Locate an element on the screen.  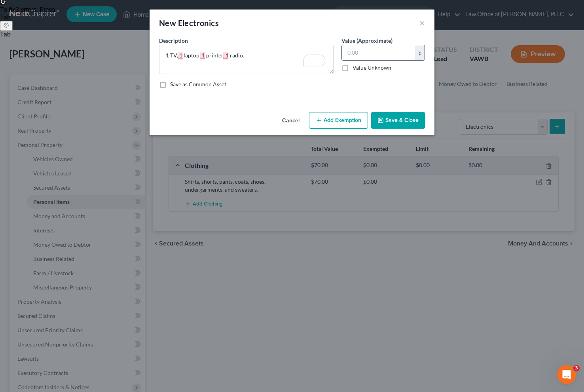
button: Cancel is located at coordinates (291, 121).